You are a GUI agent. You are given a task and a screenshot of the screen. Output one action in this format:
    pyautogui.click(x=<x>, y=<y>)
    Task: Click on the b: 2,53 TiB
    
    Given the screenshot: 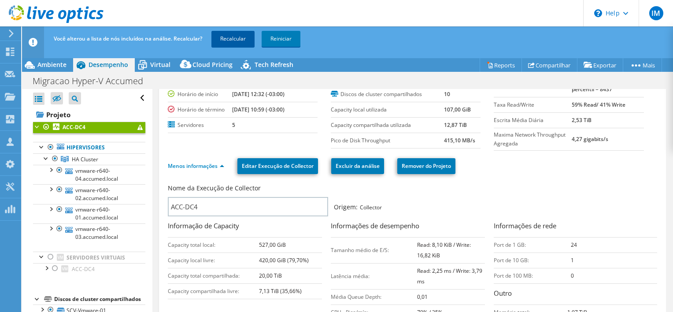 What is the action you would take?
    pyautogui.click(x=581, y=120)
    